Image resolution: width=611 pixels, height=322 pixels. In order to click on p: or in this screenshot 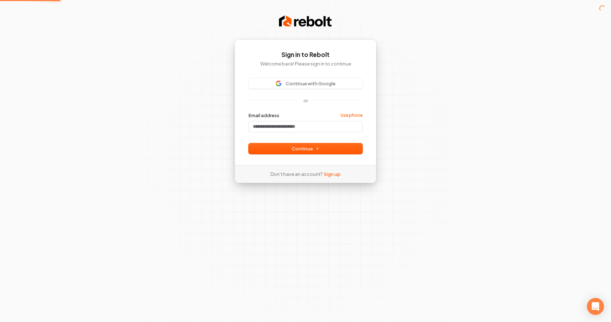, I will do `click(305, 100)`.